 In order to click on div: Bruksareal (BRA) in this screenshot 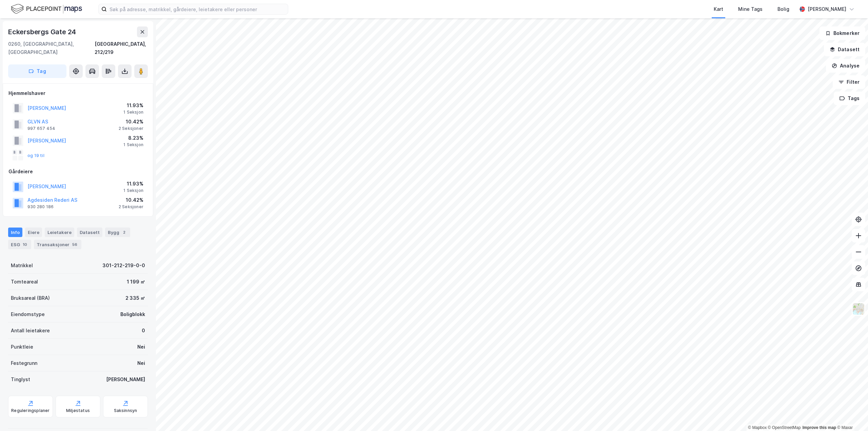, I will do `click(30, 298)`.